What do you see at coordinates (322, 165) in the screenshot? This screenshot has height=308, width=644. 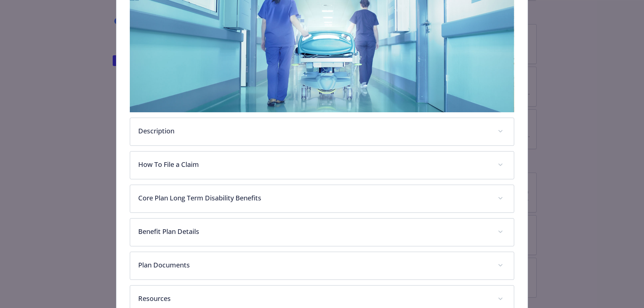 I see `div: How To File a Claim` at bounding box center [322, 165].